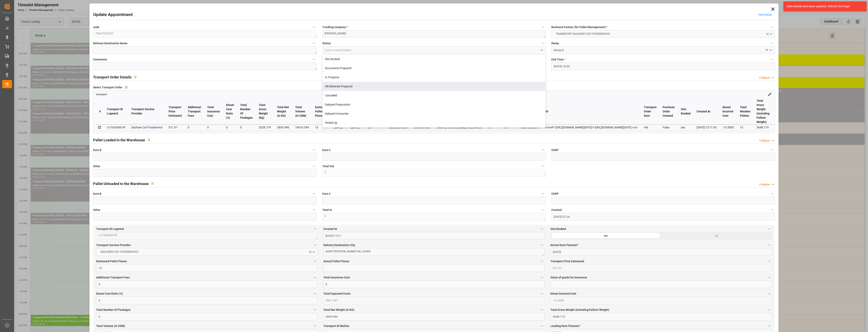 The width and height of the screenshot is (868, 332). I want to click on button: End Time *, so click(772, 60).